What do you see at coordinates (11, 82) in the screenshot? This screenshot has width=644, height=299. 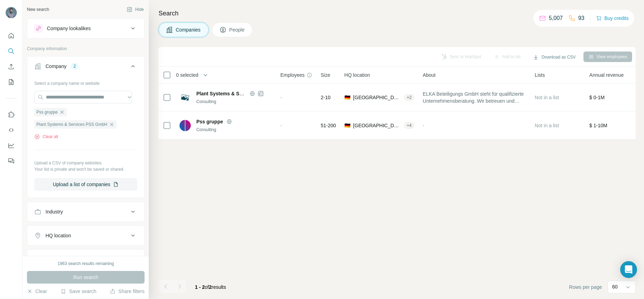 I see `button: My lists` at bounding box center [11, 82].